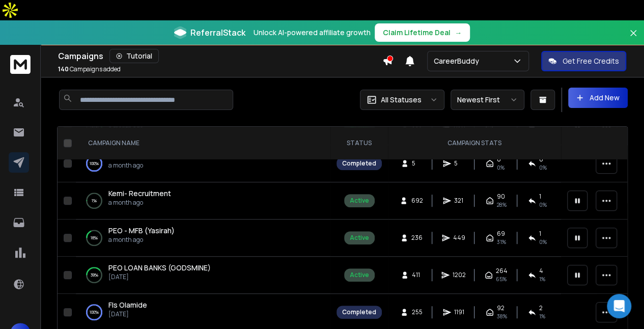  I want to click on span: PEO LOAN BANKS (GODSMINE), so click(159, 267).